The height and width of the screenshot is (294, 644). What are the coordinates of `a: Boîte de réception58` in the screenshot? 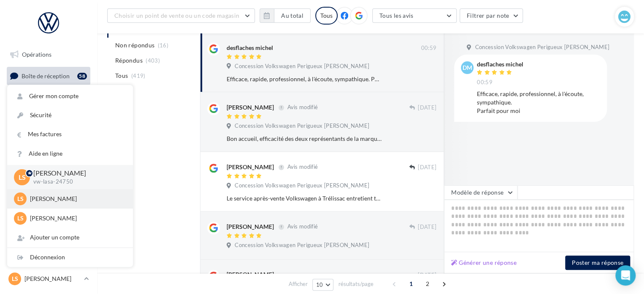 It's located at (49, 76).